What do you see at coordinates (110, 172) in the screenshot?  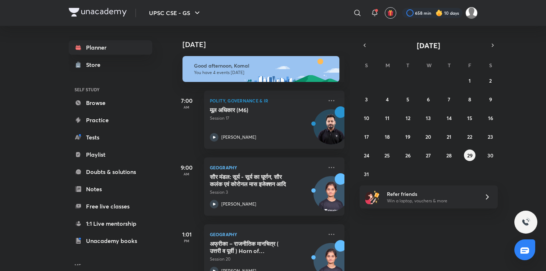 I see `a: Doubts & solutions` at bounding box center [110, 172].